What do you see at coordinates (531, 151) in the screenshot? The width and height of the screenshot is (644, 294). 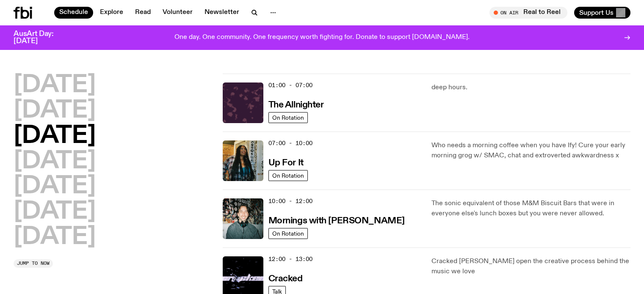 I see `p: Who needs a morning coffee when you have Ify! Cure your early morning grog w/ SMAC, chat and extr...` at bounding box center [531, 151].